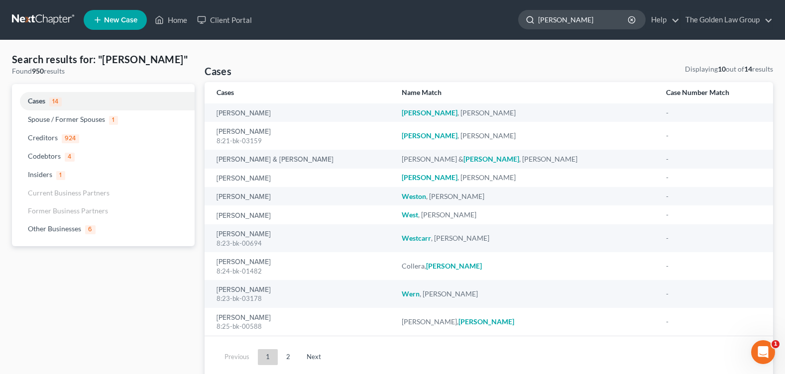 The image size is (785, 374). Describe the element at coordinates (526, 93) in the screenshot. I see `th: Name Match` at that location.